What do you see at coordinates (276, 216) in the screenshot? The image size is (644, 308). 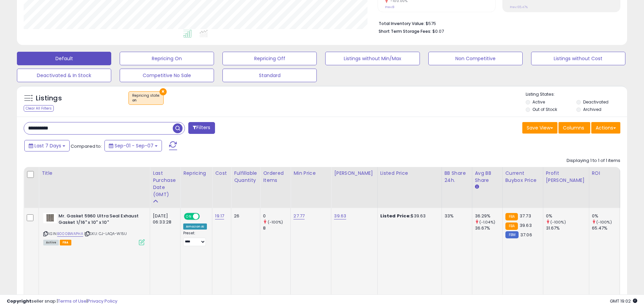 I see `div: 0` at bounding box center [276, 216].